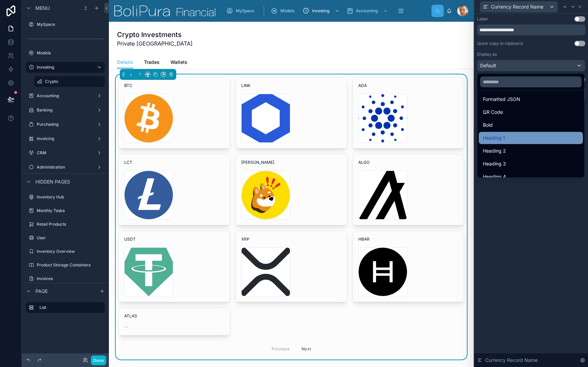 This screenshot has width=588, height=367. Describe the element at coordinates (291, 86) in the screenshot. I see `span: LINK` at that location.